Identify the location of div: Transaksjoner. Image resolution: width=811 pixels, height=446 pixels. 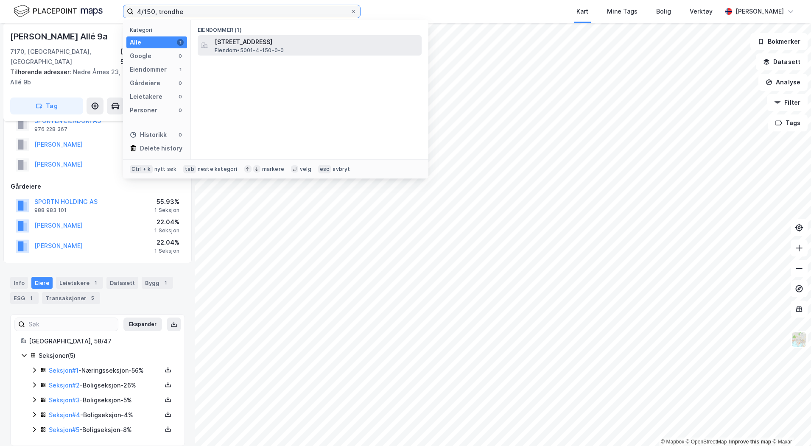
(71, 298).